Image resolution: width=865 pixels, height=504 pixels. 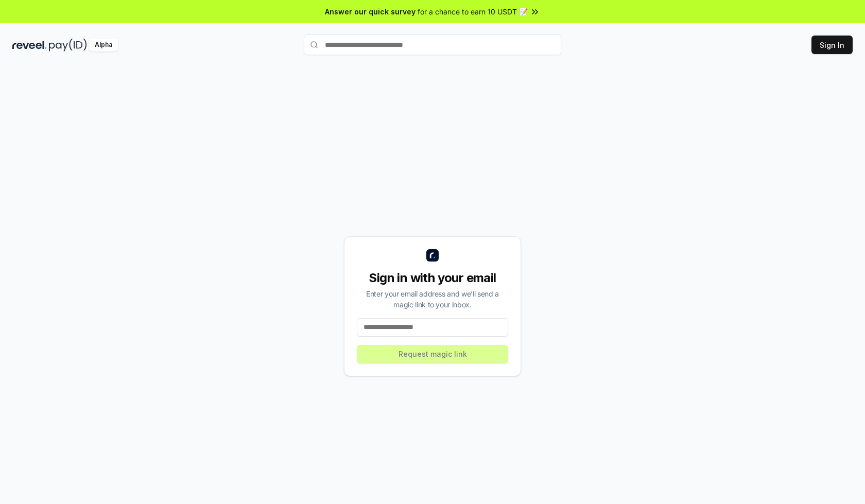 What do you see at coordinates (370, 12) in the screenshot?
I see `span: Answer our quick survey` at bounding box center [370, 12].